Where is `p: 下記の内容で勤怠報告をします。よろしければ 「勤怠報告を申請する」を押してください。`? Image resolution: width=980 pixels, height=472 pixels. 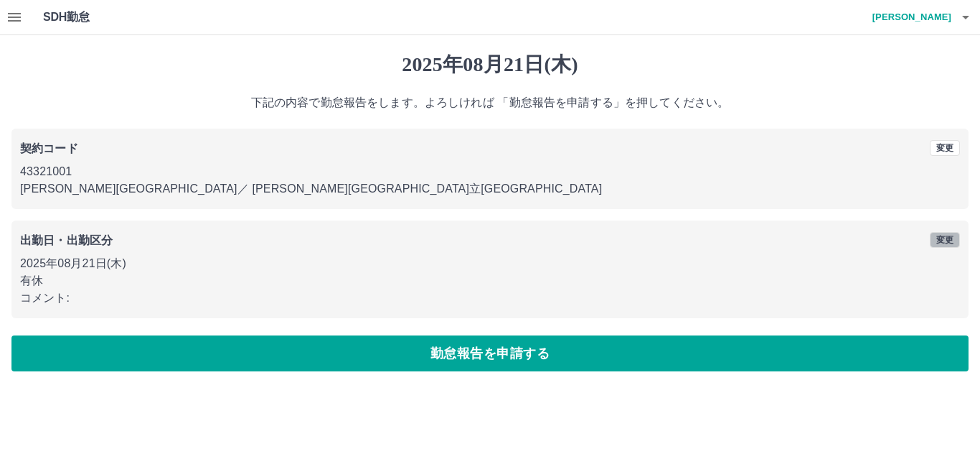
p: 下記の内容で勤怠報告をします。よろしければ 「勤怠報告を申請する」を押してください。 is located at coordinates (490, 102).